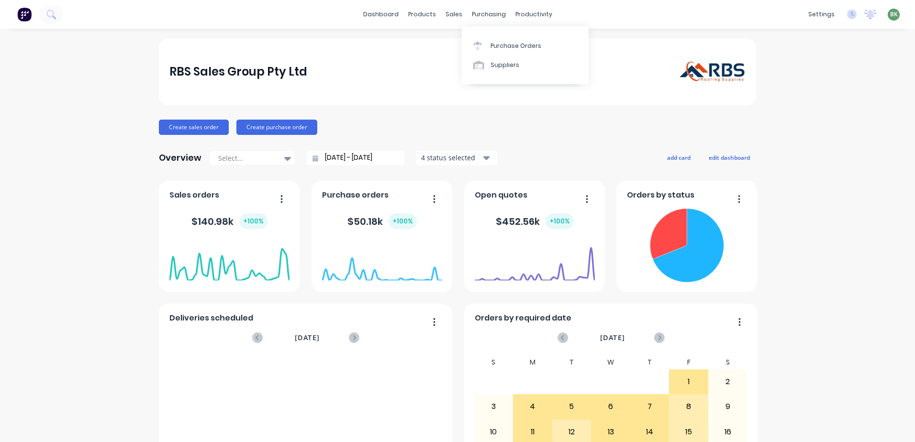  I want to click on div: productivity, so click(534, 14).